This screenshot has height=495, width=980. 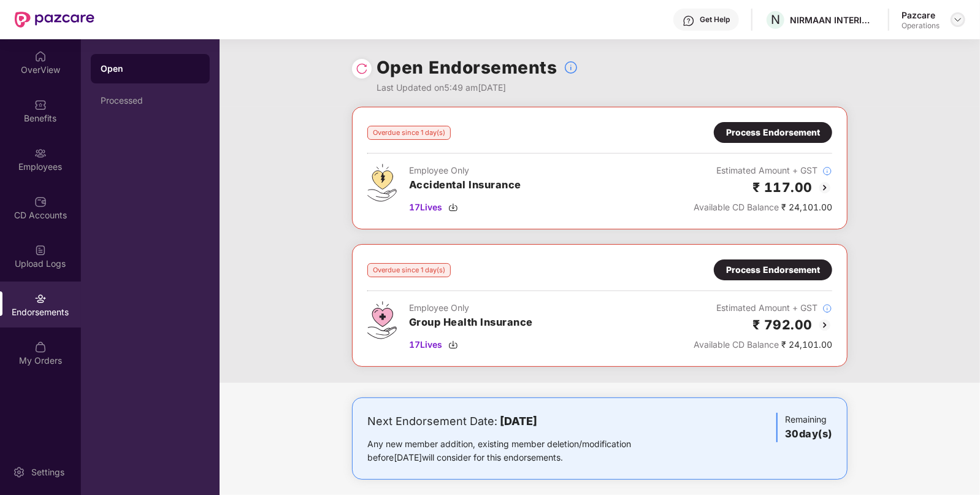 What do you see at coordinates (150, 100) in the screenshot?
I see `div: Processed` at bounding box center [150, 100].